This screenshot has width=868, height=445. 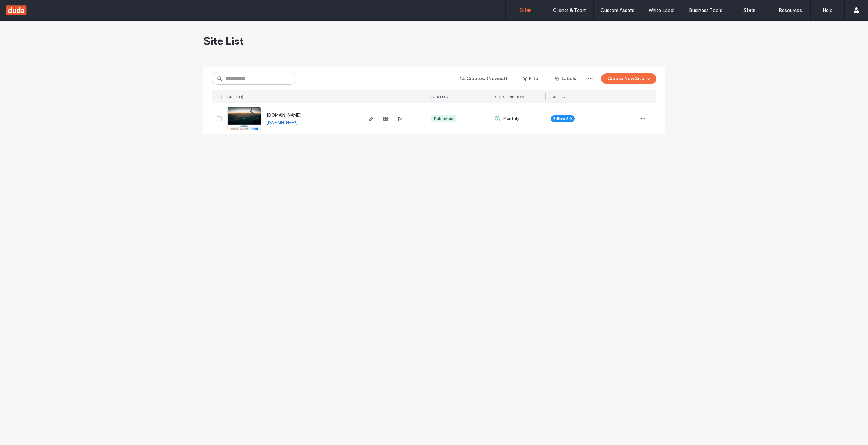 What do you see at coordinates (570, 10) in the screenshot?
I see `label: Clients & Team` at bounding box center [570, 10].